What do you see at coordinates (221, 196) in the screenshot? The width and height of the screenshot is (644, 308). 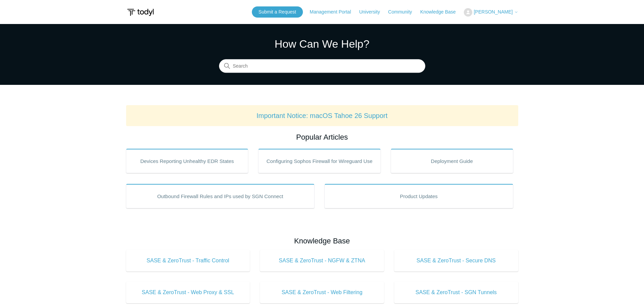 I see `a: Outbound Firewall Rules and IPs used by SGN Connect` at bounding box center [221, 196].